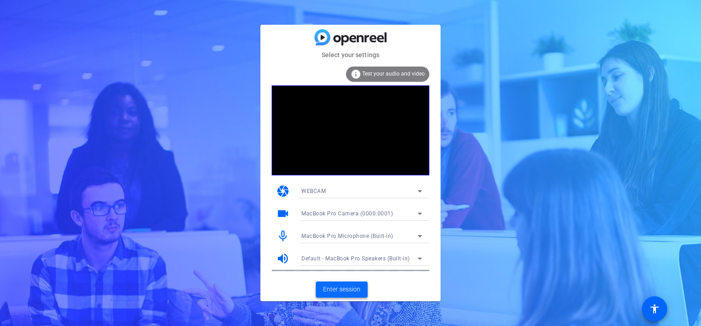 The image size is (701, 326). Describe the element at coordinates (393, 74) in the screenshot. I see `span: Test your audio and video` at that location.